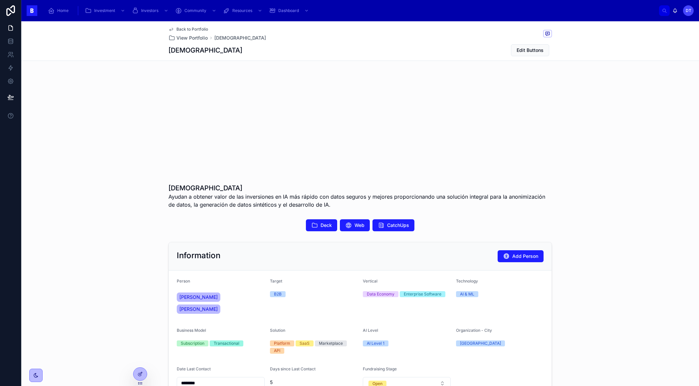 The height and width of the screenshot is (386, 699). I want to click on span: Date Last Contact, so click(194, 369).